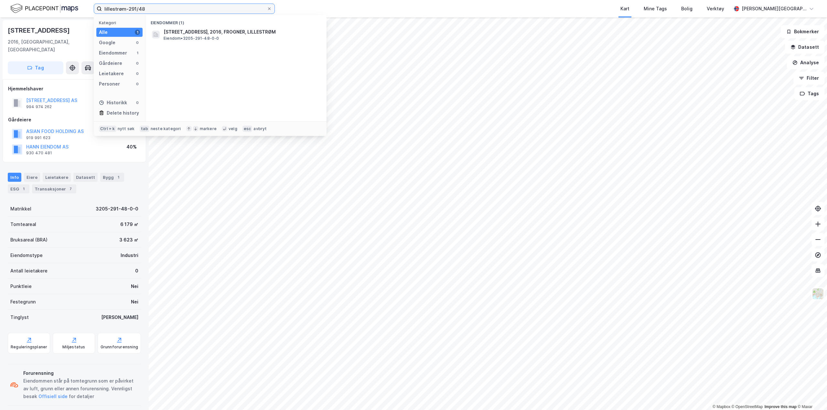 Image resolution: width=827 pixels, height=410 pixels. I want to click on div: Kart, so click(625, 9).